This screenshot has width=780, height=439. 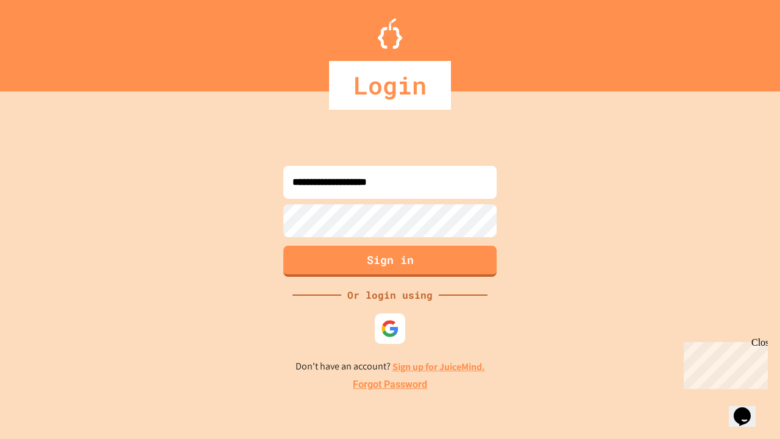 I want to click on div: Or login using, so click(x=390, y=295).